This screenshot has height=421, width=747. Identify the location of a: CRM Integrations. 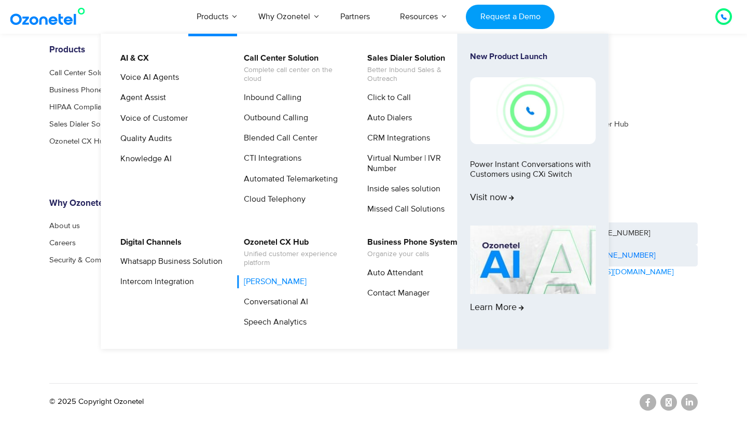
(396, 138).